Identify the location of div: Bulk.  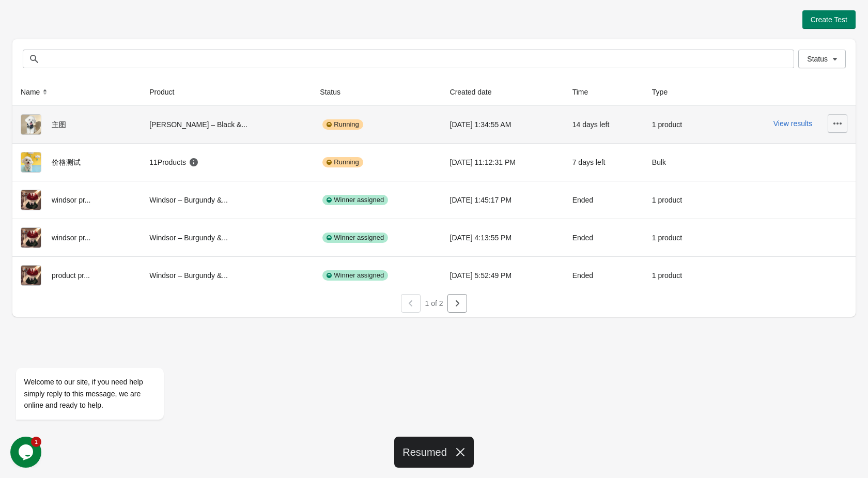
(679, 162).